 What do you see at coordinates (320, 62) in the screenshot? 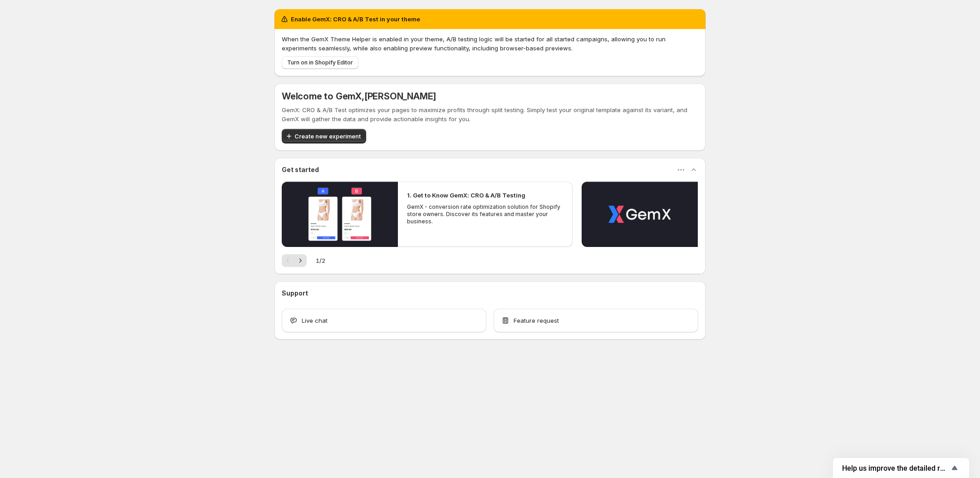
I see `span: Turn on in Shopify Editor` at bounding box center [320, 62].